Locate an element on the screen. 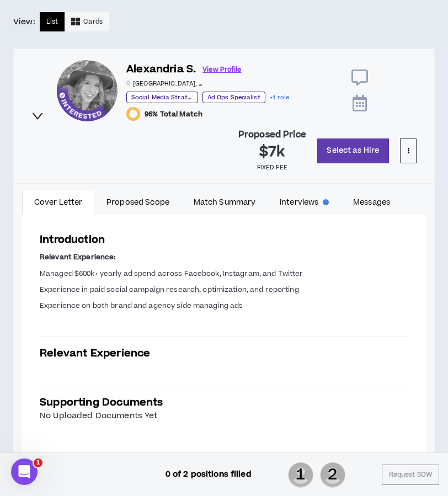 The image size is (448, 496). span: 96% Total Match is located at coordinates (173, 114).